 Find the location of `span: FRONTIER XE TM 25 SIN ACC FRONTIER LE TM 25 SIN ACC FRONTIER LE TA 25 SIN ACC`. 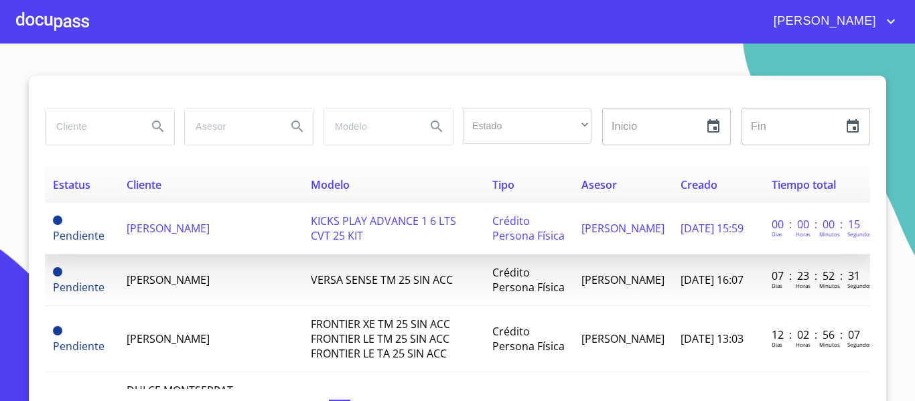

span: FRONTIER XE TM 25 SIN ACC FRONTIER LE TM 25 SIN ACC FRONTIER LE TA 25 SIN ACC is located at coordinates (380, 339).